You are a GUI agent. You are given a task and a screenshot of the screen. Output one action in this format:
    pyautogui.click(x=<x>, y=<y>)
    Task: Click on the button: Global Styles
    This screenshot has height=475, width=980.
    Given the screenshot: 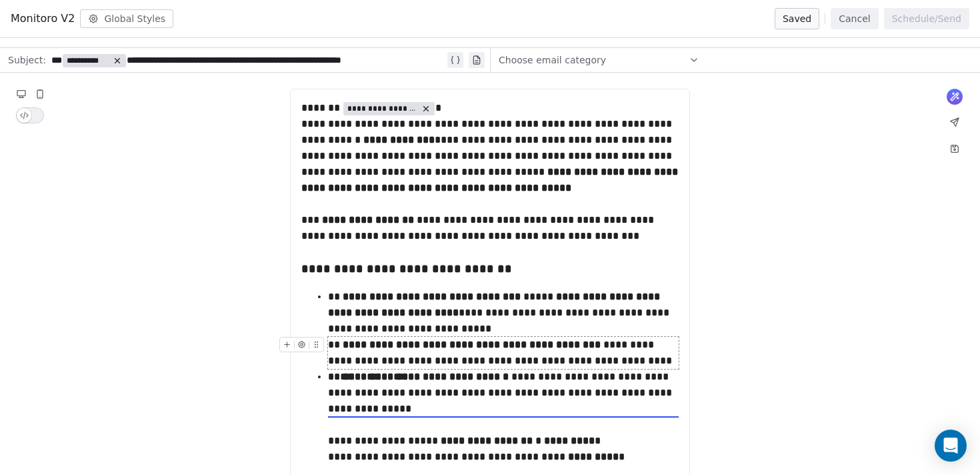 What is the action you would take?
    pyautogui.click(x=127, y=18)
    